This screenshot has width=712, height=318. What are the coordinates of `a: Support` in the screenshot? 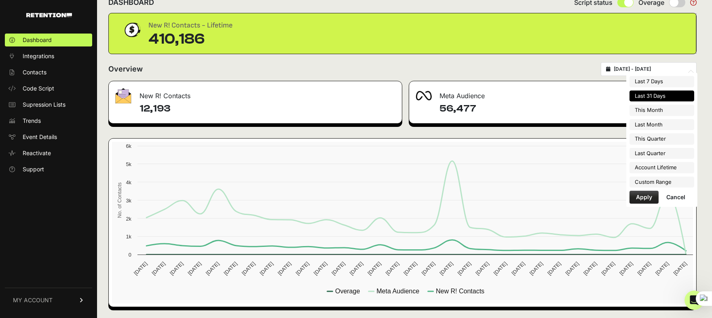 It's located at (49, 169).